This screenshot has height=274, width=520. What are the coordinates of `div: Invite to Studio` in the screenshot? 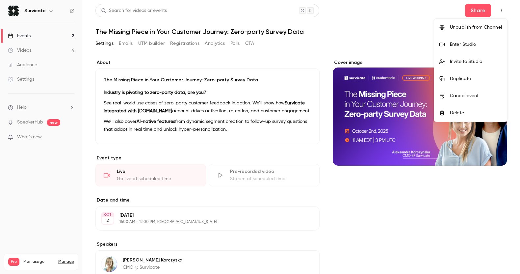 It's located at (476, 62).